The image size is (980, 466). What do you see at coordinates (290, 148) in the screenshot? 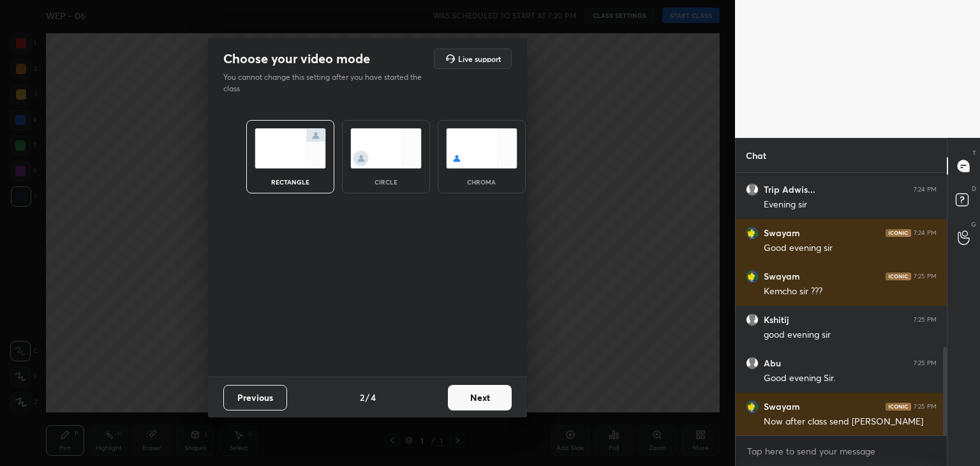
I see `img: normalScreenIcon.ae25ed63.svg` at bounding box center [290, 148].